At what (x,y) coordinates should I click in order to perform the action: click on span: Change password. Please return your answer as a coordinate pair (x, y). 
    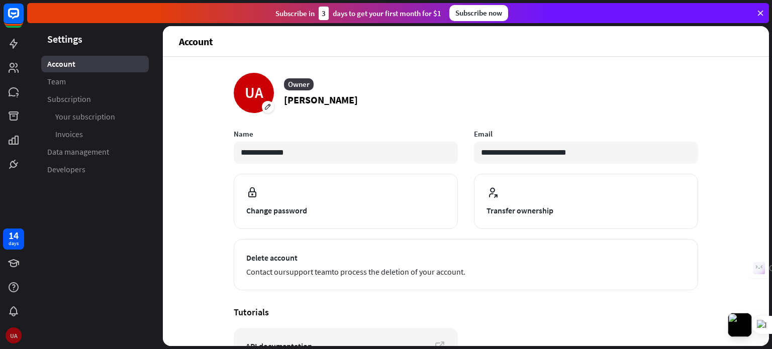
    Looking at the image, I should click on (346, 211).